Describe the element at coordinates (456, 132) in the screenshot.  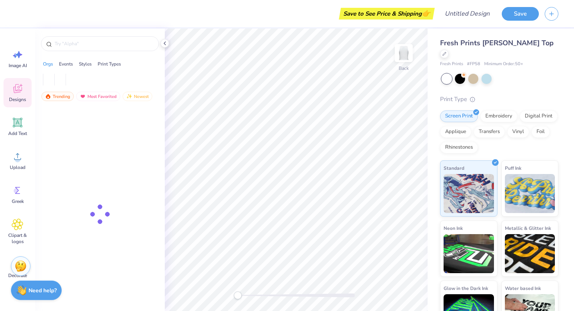
I see `div: Applique` at that location.